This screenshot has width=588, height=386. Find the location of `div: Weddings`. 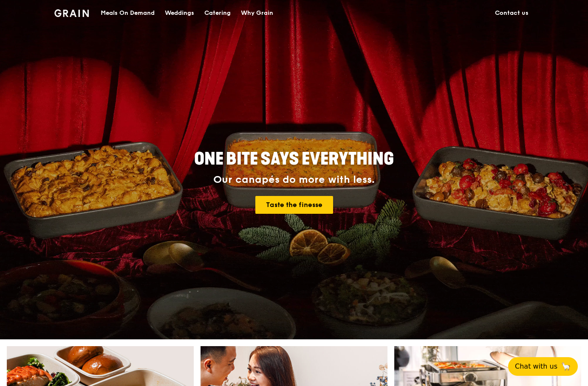

div: Weddings is located at coordinates (179, 13).